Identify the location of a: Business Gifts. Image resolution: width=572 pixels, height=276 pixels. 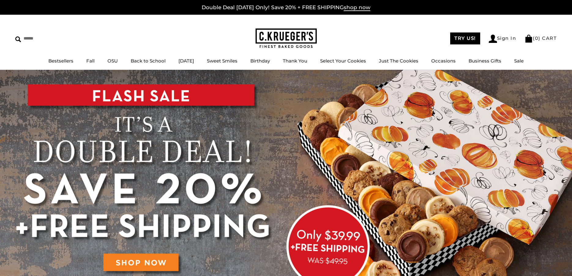
(485, 61).